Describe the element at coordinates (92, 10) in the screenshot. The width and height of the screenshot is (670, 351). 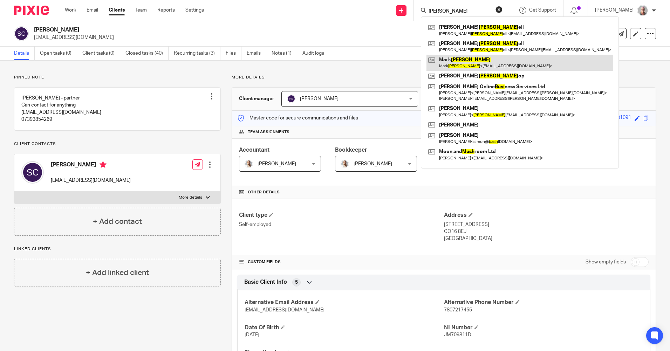
I see `a: Email` at that location.